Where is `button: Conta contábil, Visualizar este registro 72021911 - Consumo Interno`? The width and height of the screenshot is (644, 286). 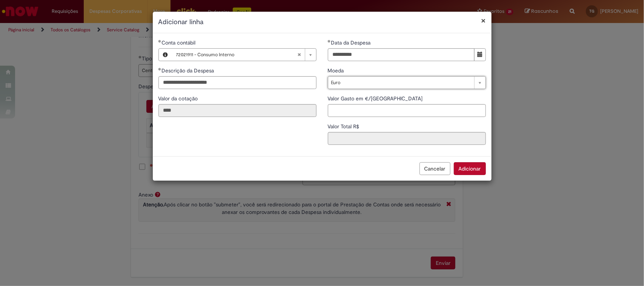 button: Conta contábil, Visualizar este registro 72021911 - Consumo Interno is located at coordinates (165, 55).